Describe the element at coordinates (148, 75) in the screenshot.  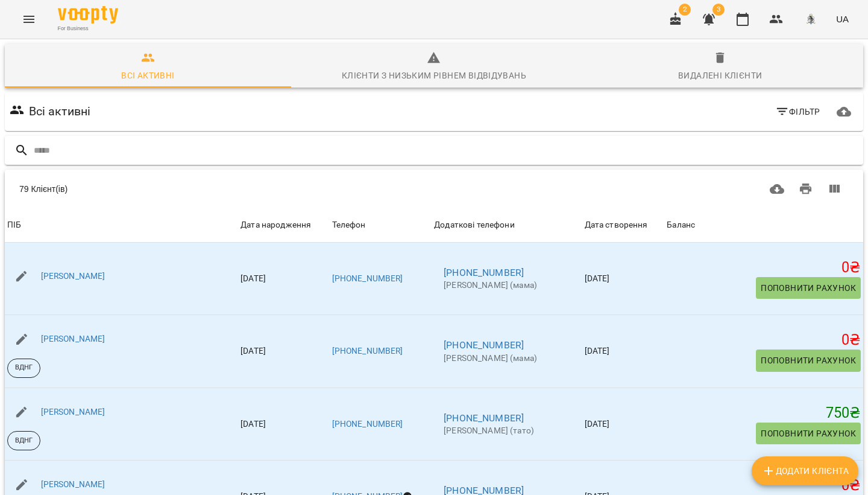
I see `div: Всі активні` at that location.